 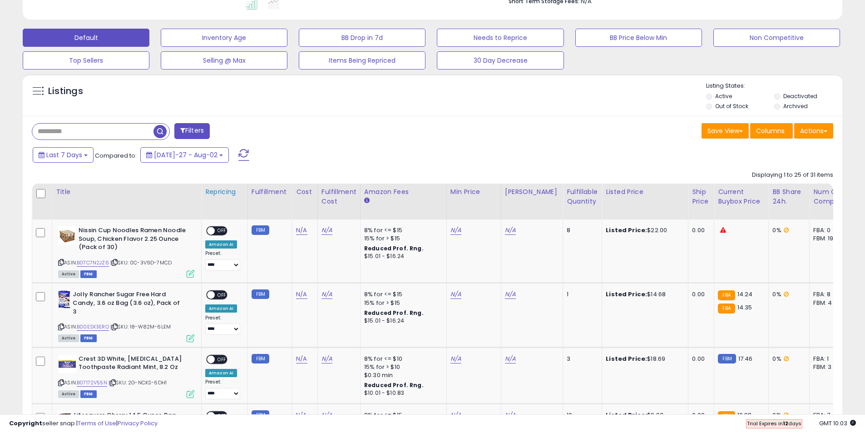 What do you see at coordinates (25, 423) in the screenshot?
I see `strong: Copyright` at bounding box center [25, 423].